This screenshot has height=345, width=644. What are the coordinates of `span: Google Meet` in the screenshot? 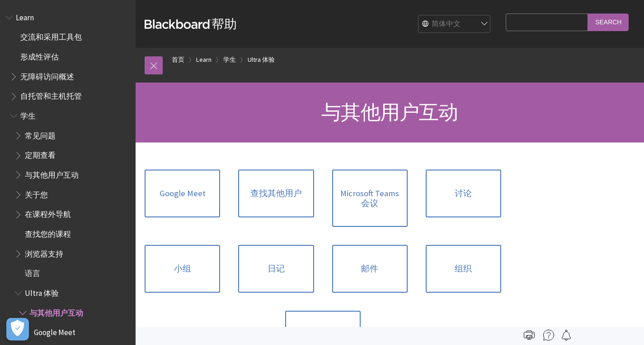 It's located at (55, 331).